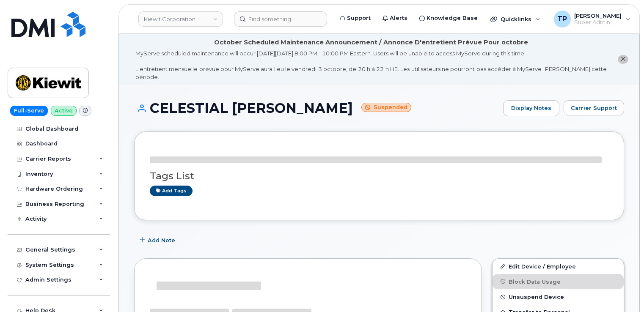  Describe the element at coordinates (158, 240) in the screenshot. I see `button: Add Note` at that location.